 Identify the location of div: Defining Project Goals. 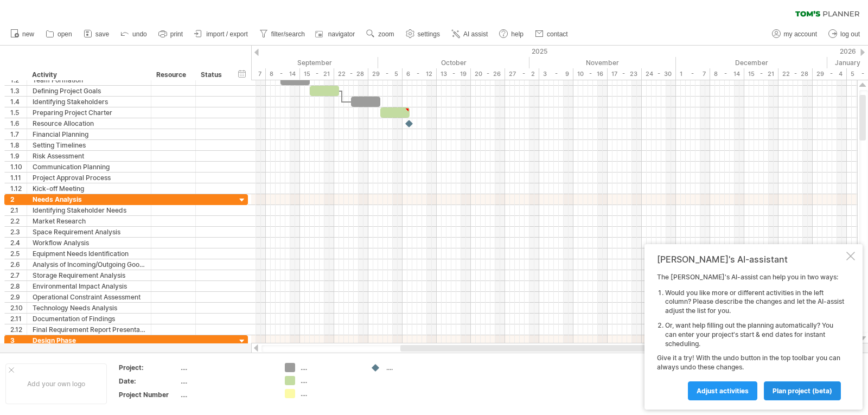
(89, 90).